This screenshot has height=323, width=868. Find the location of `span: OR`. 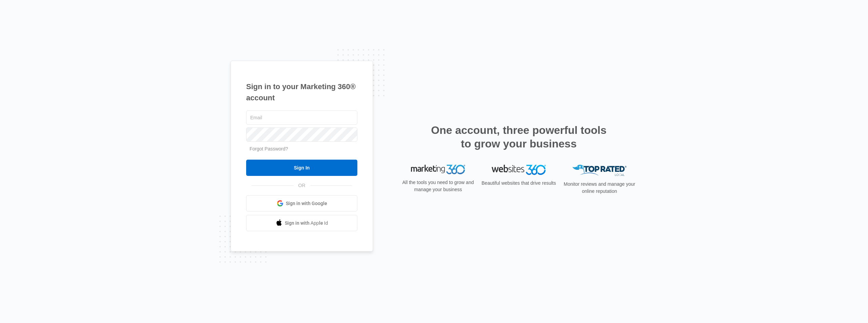

span: OR is located at coordinates (302, 185).